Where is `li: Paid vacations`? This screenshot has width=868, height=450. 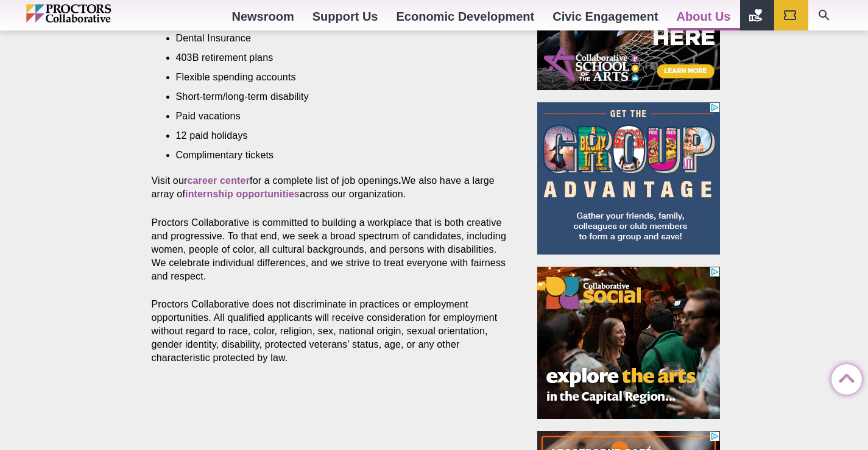 li: Paid vacations is located at coordinates (334, 116).